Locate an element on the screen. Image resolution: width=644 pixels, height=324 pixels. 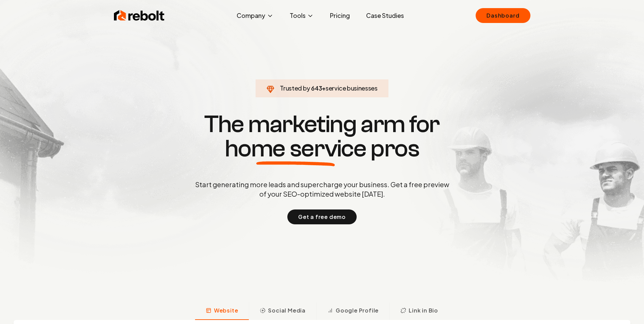
button: Tools is located at coordinates (301, 15).